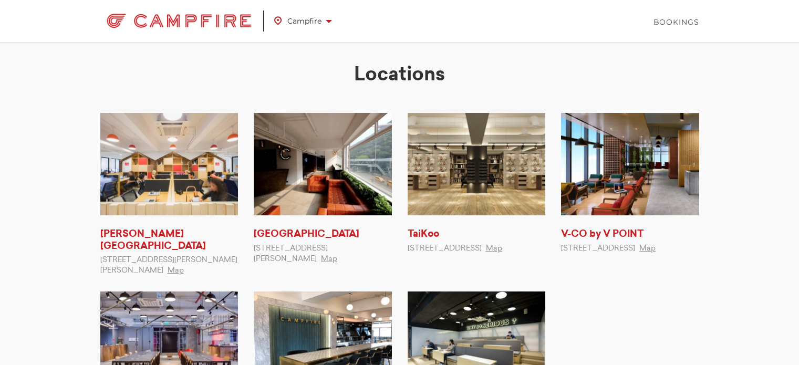  I want to click on a: V-CO by V POINT, so click(602, 234).